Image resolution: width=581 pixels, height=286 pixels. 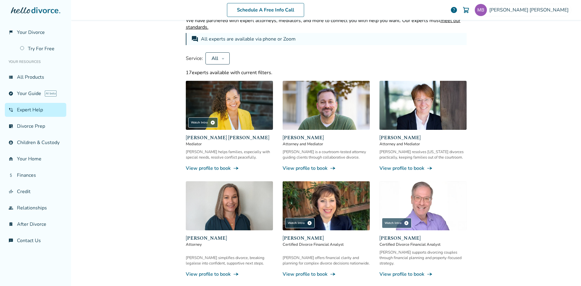 I want to click on div: 17 experts available with current filters., so click(x=326, y=73).